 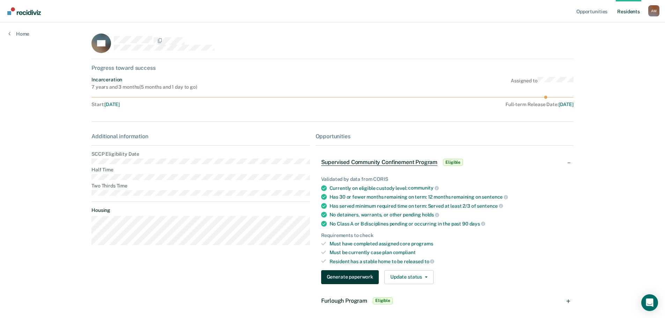 I want to click on span: to, so click(x=429, y=261).